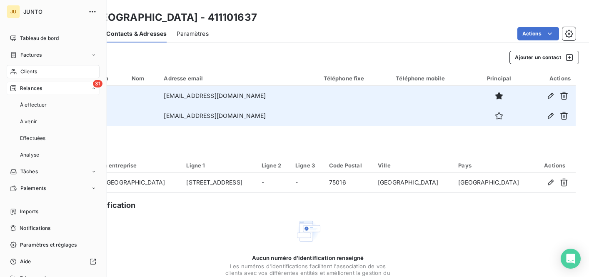  What do you see at coordinates (238, 78) in the screenshot?
I see `div: Adresse email` at bounding box center [238, 78].